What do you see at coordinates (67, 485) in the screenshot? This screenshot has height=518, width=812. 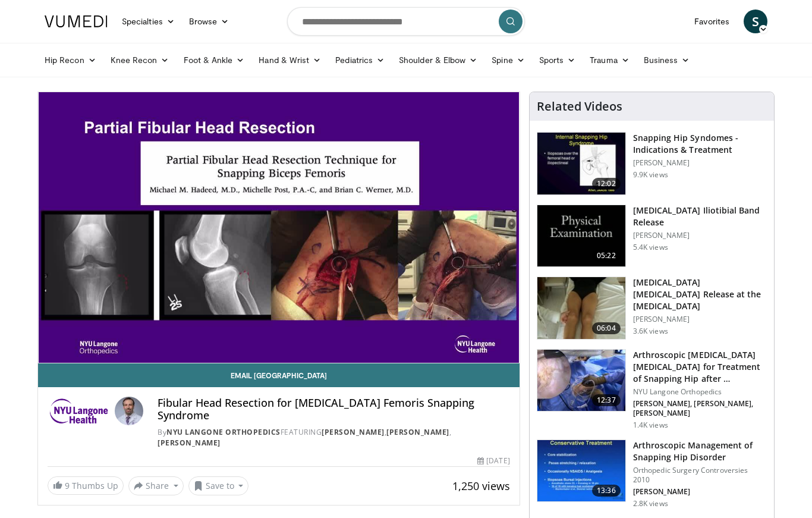 I see `span: 9` at bounding box center [67, 485].